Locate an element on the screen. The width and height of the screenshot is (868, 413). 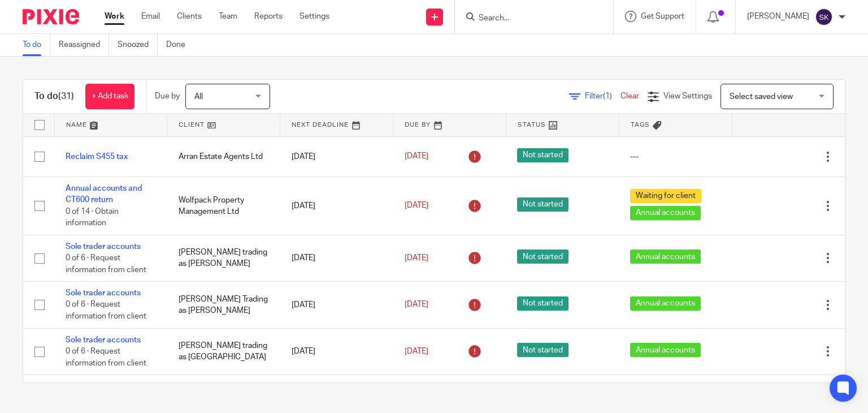
span: Select saved view is located at coordinates (762, 97).